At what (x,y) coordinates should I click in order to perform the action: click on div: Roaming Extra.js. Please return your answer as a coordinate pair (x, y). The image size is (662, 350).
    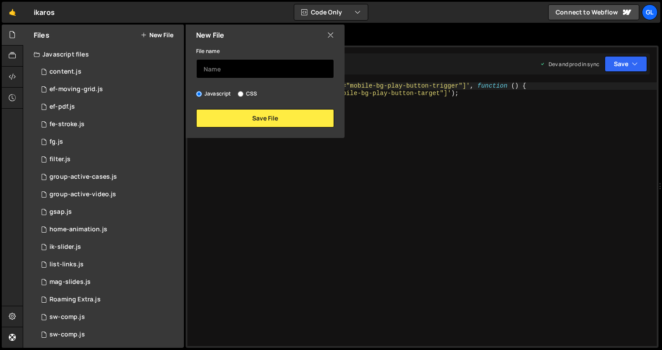
    Looking at the image, I should click on (75, 300).